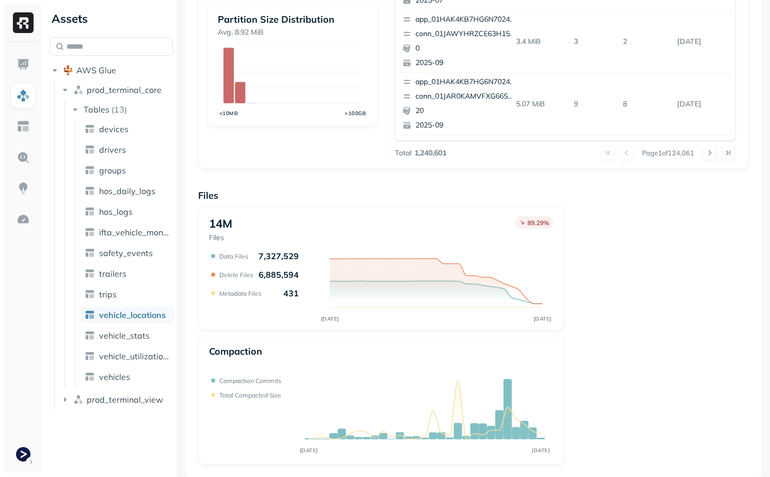 The height and width of the screenshot is (477, 770). I want to click on span: safety_events, so click(126, 253).